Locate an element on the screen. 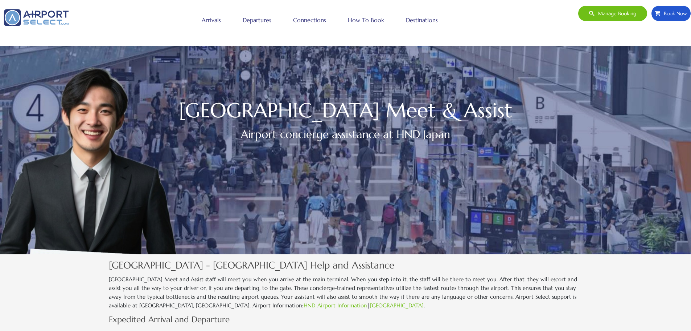 The width and height of the screenshot is (691, 331). a: Arrivals is located at coordinates (211, 20).